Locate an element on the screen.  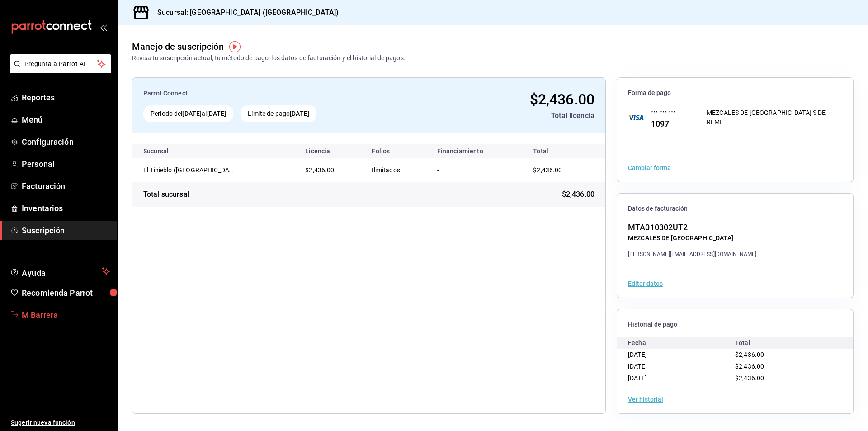
div: Sucursal is located at coordinates (168, 151).